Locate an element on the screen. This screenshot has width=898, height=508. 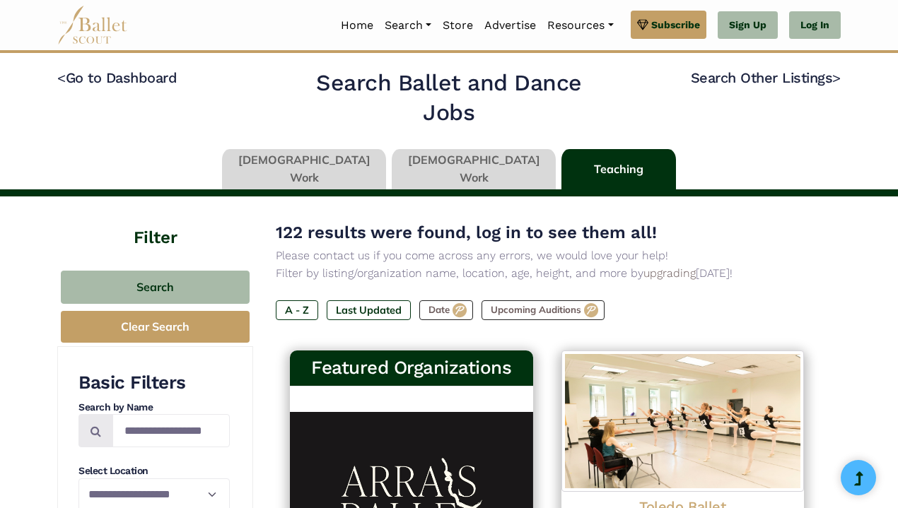
a: Subscribe is located at coordinates (668, 25).